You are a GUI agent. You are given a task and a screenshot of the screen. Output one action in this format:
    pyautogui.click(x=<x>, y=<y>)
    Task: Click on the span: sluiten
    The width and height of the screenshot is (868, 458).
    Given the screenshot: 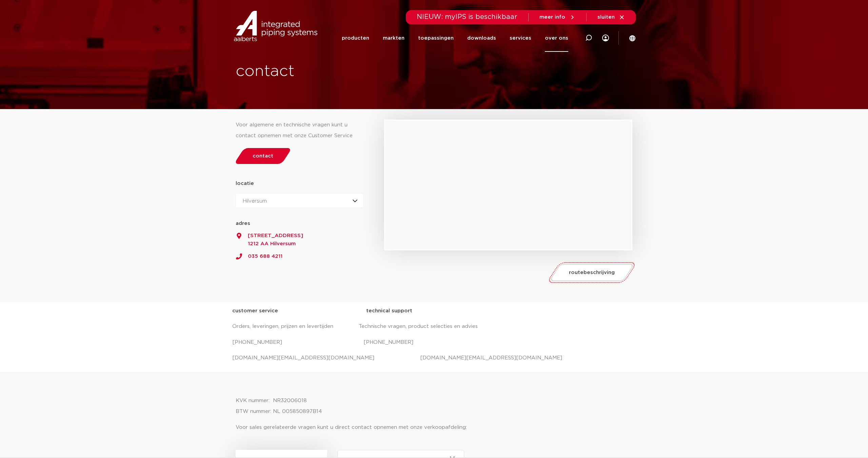 What is the action you would take?
    pyautogui.click(x=606, y=17)
    